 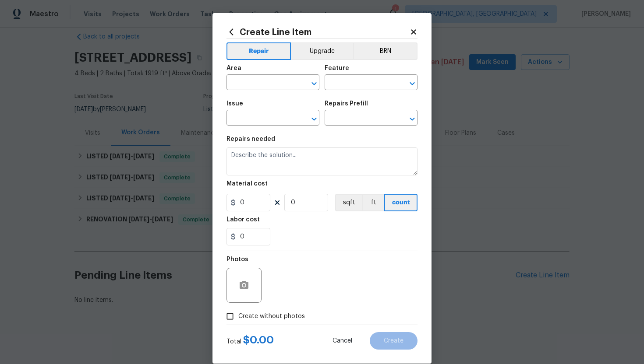 What do you see at coordinates (234, 68) in the screenshot?
I see `h5: Area` at bounding box center [234, 68].